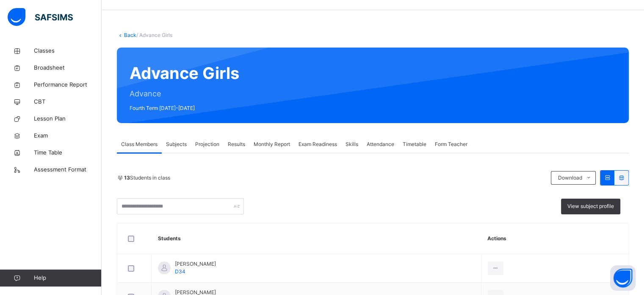 This screenshot has width=644, height=295. What do you see at coordinates (40, 17) in the screenshot?
I see `img: safsims` at bounding box center [40, 17].